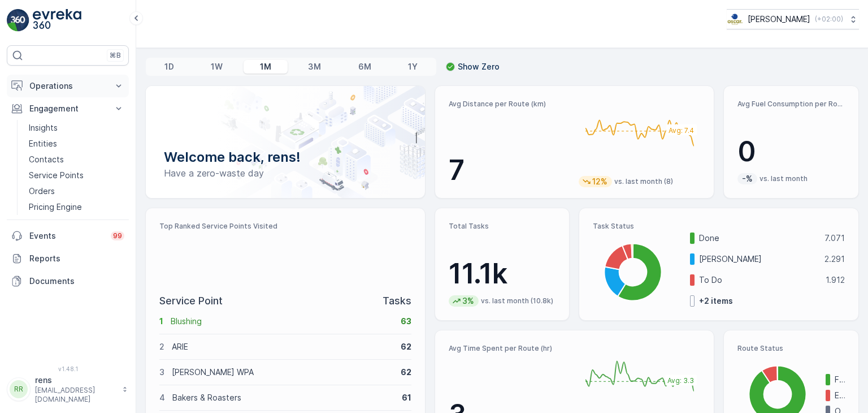  I want to click on p: 3%, so click(468, 301).